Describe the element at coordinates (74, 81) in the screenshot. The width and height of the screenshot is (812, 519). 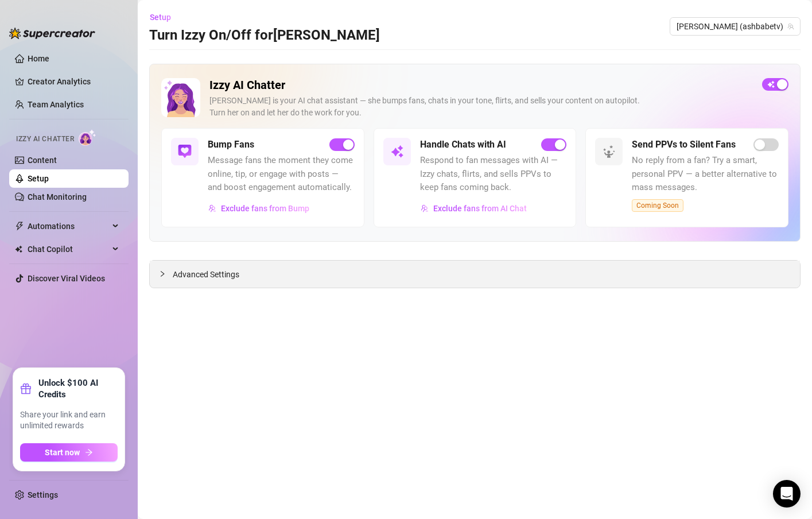
I see `a: Creator Analytics` at that location.